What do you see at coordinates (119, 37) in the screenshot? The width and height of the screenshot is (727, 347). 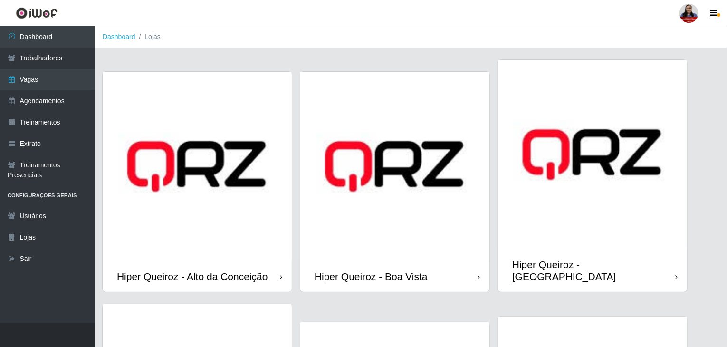 I see `a: Dashboard` at bounding box center [119, 37].